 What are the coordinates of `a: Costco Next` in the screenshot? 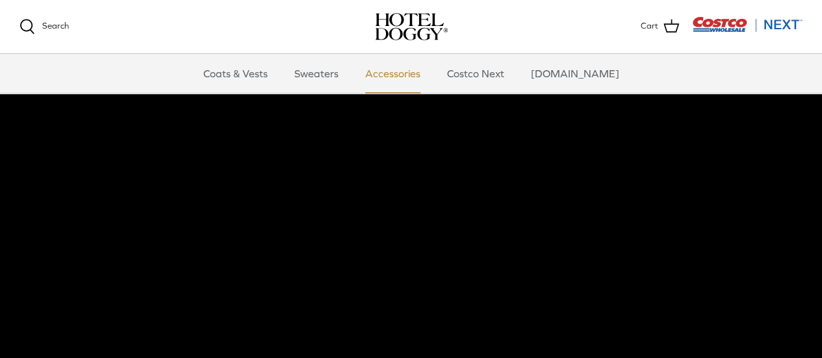 It's located at (476, 73).